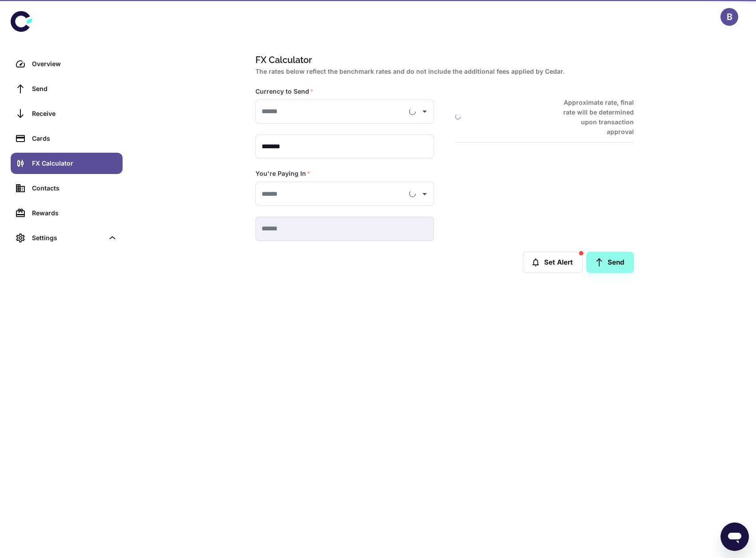 This screenshot has height=558, width=756. I want to click on a: Contacts, so click(67, 188).